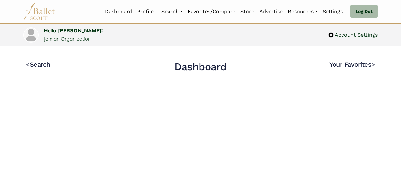 The image size is (401, 194). Describe the element at coordinates (247, 12) in the screenshot. I see `a: Store` at that location.